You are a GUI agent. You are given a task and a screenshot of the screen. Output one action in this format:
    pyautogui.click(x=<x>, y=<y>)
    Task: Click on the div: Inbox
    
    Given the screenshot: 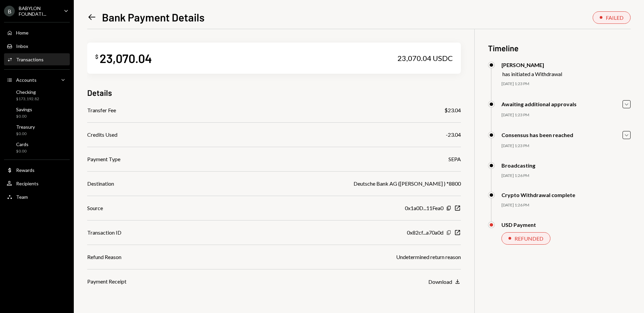 What is the action you would take?
    pyautogui.click(x=22, y=46)
    